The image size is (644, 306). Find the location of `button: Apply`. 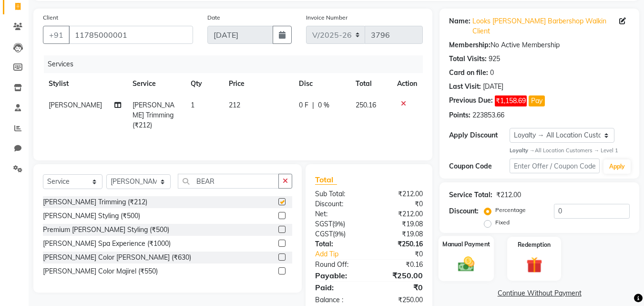

button: Apply is located at coordinates (617, 167).